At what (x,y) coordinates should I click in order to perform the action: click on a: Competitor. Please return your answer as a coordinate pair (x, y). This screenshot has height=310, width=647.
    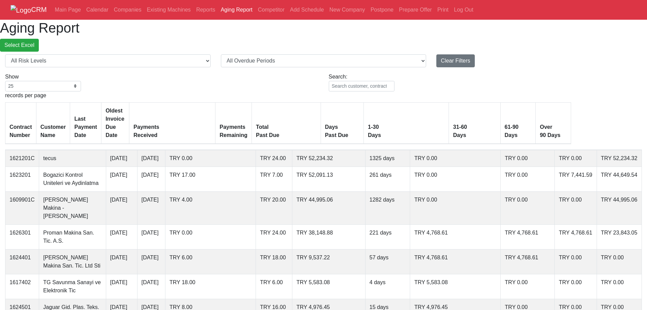
    Looking at the image, I should click on (271, 10).